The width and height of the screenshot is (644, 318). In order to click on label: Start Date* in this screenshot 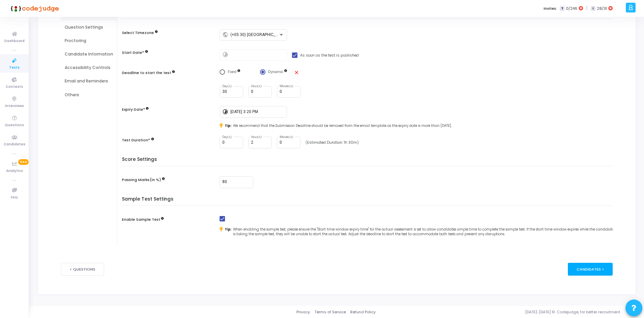, I will do `click(133, 53)`.